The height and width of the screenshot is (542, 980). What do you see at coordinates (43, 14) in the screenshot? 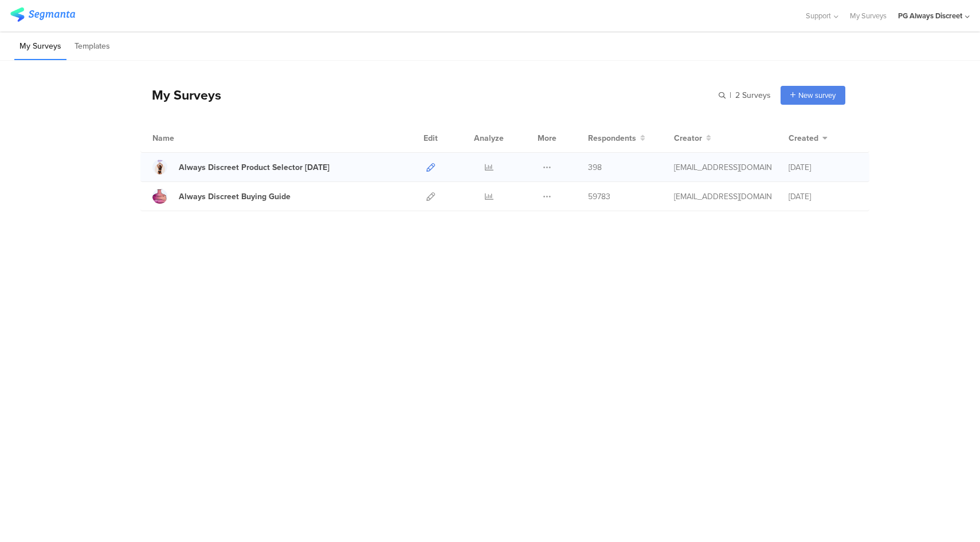
I see `img: segmanta logo` at bounding box center [43, 14].